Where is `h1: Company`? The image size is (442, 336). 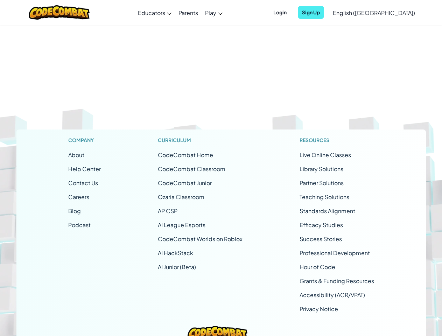 h1: Company is located at coordinates (84, 140).